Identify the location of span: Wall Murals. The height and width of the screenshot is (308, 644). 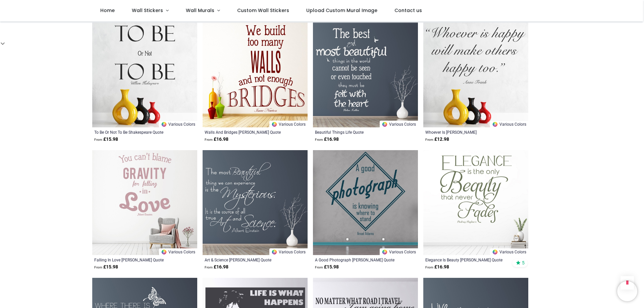
(200, 11).